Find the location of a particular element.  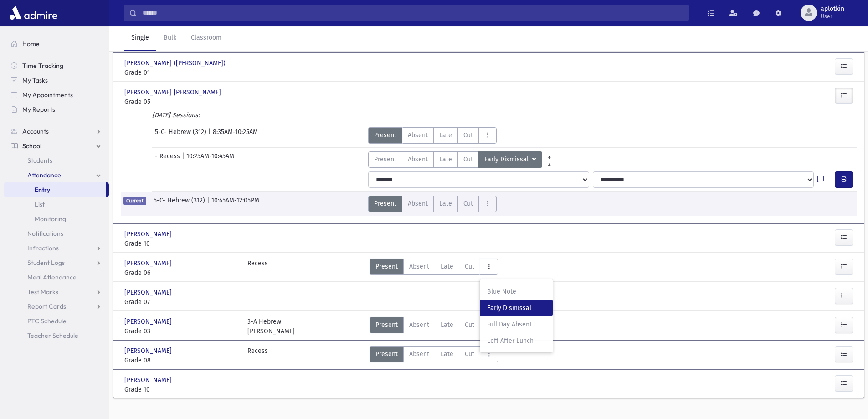

a: All Later is located at coordinates (549, 162).